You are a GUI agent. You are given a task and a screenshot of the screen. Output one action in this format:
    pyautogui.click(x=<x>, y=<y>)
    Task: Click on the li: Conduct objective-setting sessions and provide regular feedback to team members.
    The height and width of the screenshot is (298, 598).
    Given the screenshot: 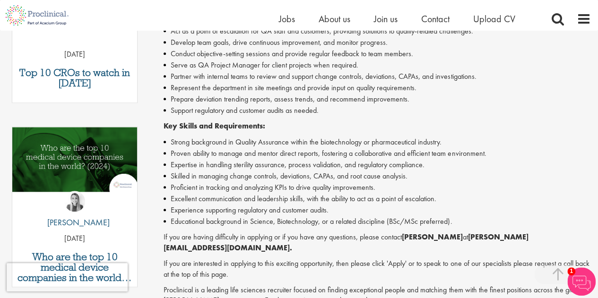 What is the action you would take?
    pyautogui.click(x=377, y=54)
    